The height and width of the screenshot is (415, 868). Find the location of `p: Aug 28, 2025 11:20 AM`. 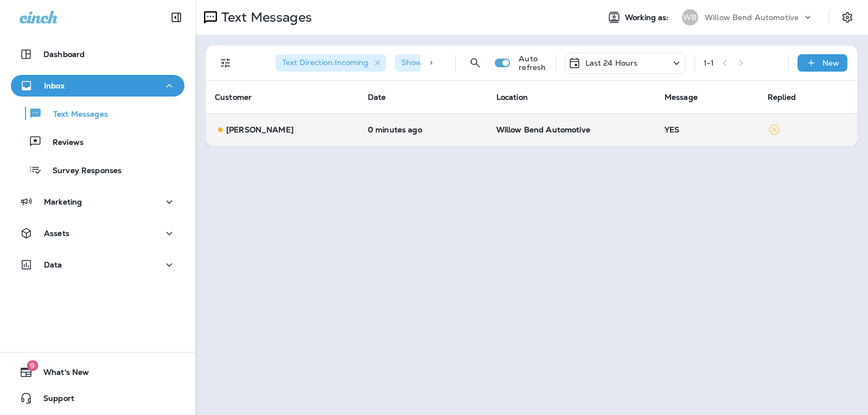

p: Aug 28, 2025 11:20 AM is located at coordinates (424, 130).